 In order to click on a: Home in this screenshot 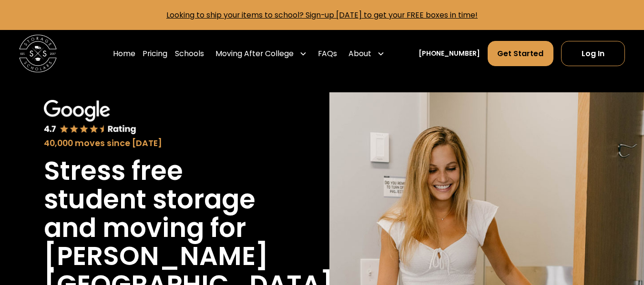, I will do `click(124, 53)`.